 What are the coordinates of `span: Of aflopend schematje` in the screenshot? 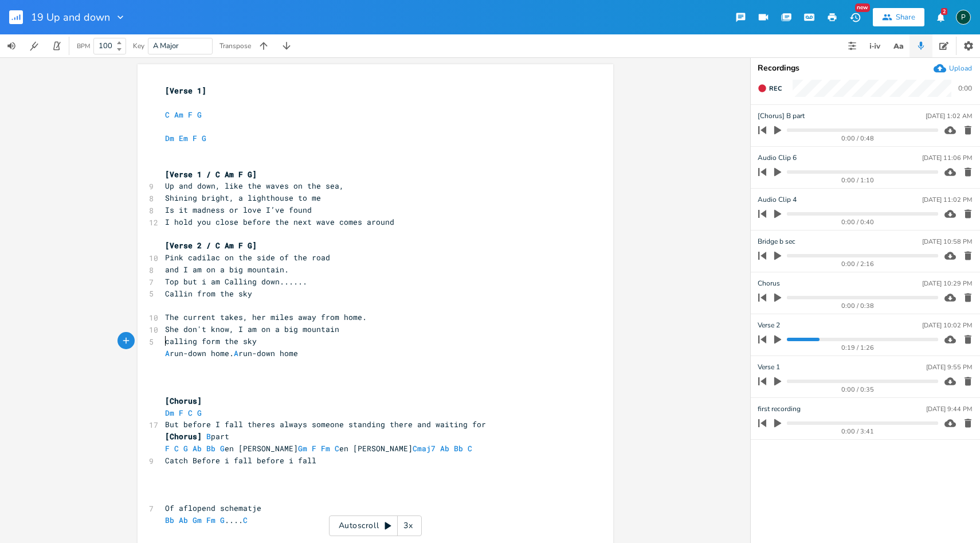 It's located at (213, 508).